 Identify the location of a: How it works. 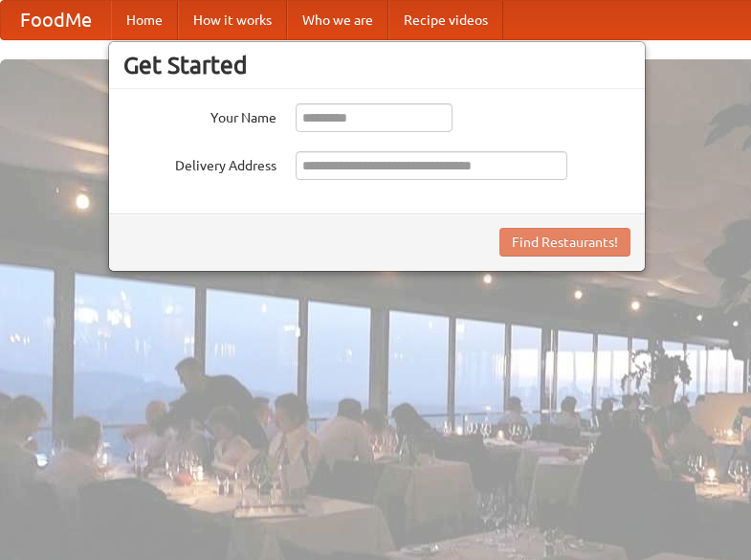
(233, 21).